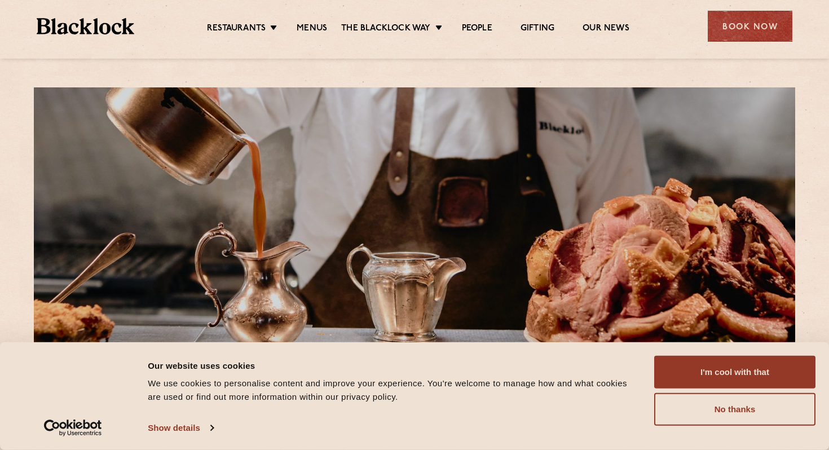 This screenshot has width=829, height=450. Describe the element at coordinates (73, 428) in the screenshot. I see `a: Usercentrics Cookiebot - opens in a new window` at that location.